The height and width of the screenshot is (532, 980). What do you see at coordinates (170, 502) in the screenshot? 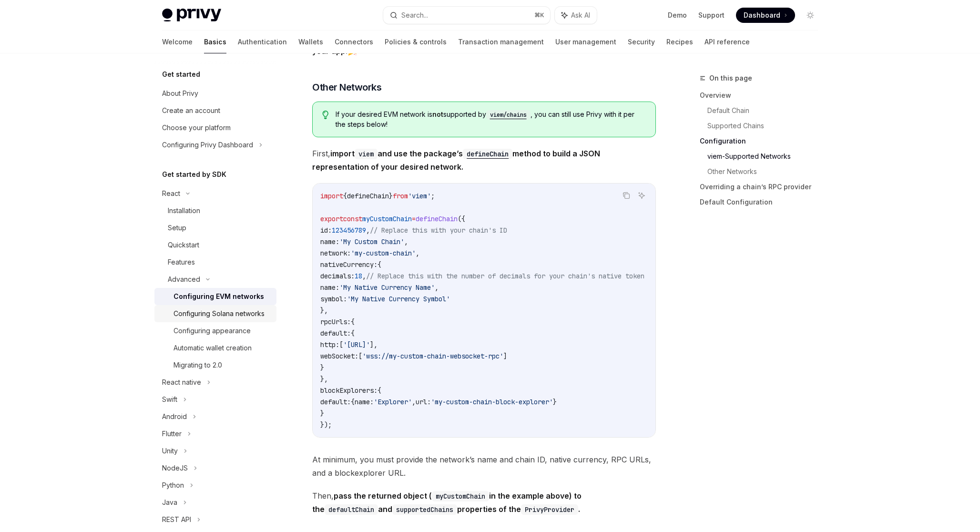
I see `div: Java` at bounding box center [170, 502].